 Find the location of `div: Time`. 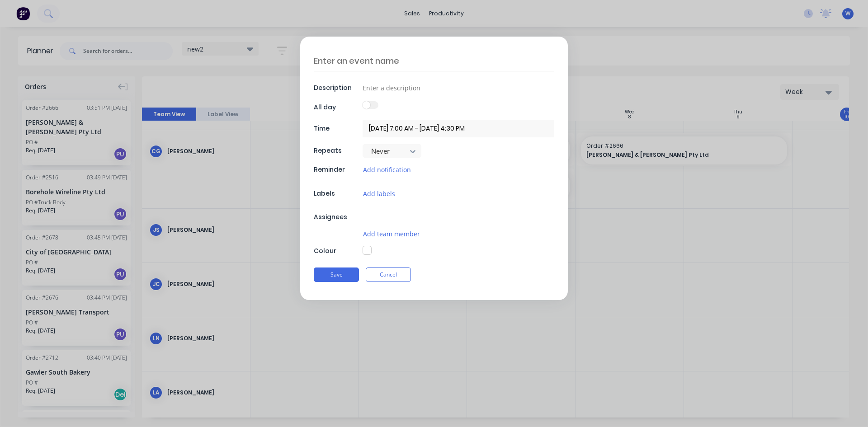

div: Time is located at coordinates (337, 128).